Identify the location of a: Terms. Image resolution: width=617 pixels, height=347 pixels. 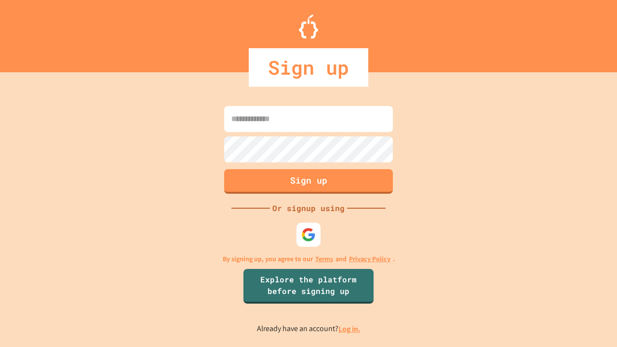
(324, 259).